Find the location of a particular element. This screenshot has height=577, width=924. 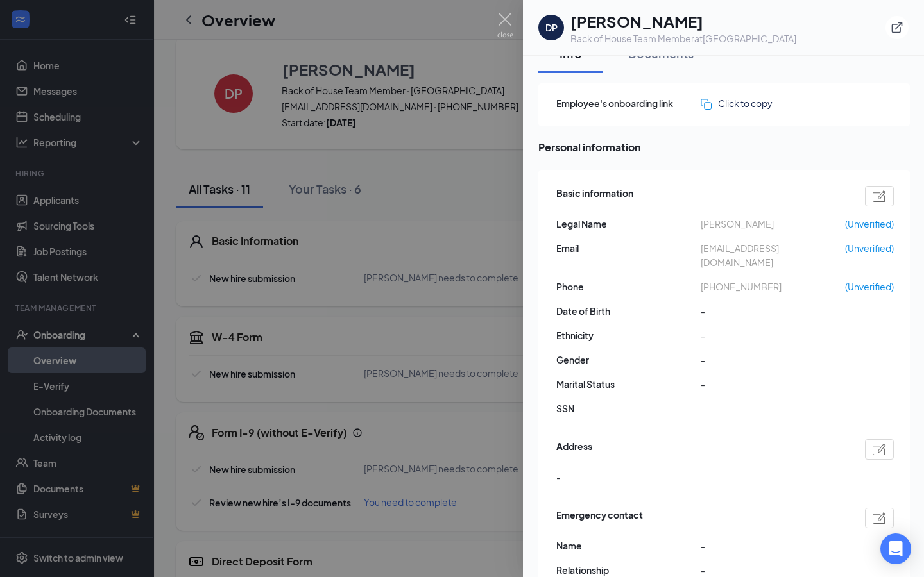

span: Legal Name is located at coordinates (628, 224).